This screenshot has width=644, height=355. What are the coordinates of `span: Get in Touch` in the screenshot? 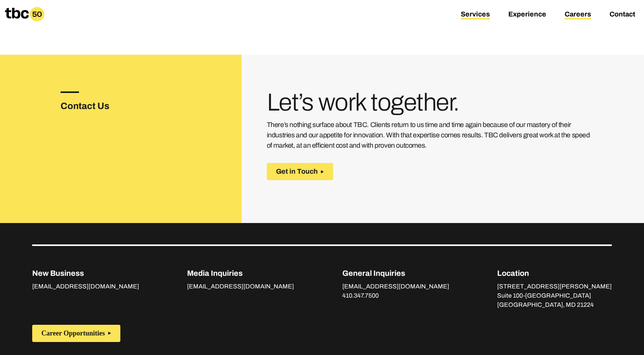 It's located at (297, 172).